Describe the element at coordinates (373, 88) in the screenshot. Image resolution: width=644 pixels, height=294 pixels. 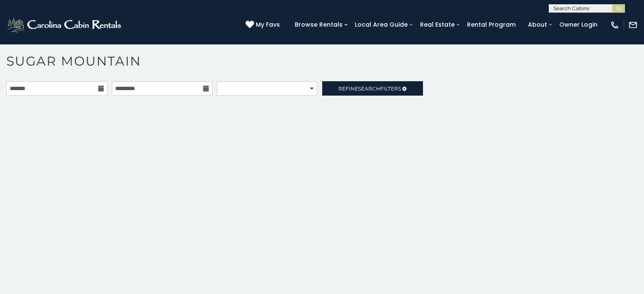
I see `a: RefineSearchFilters` at that location.